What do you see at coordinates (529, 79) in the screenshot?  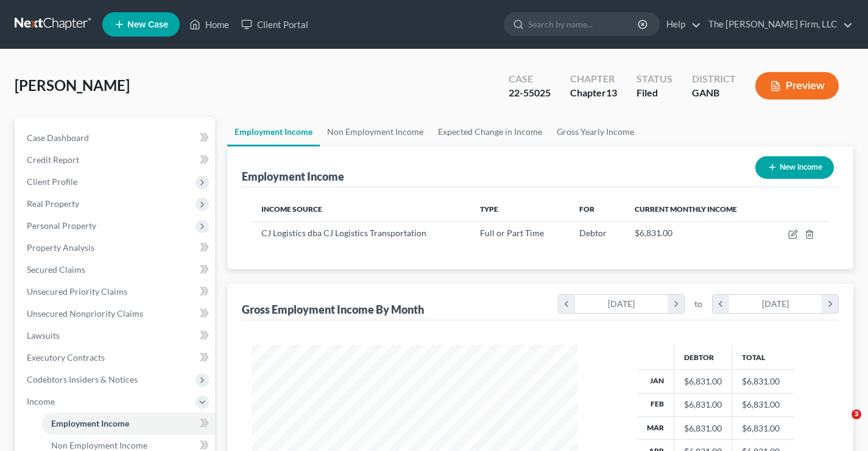 I see `div: Case` at bounding box center [529, 79].